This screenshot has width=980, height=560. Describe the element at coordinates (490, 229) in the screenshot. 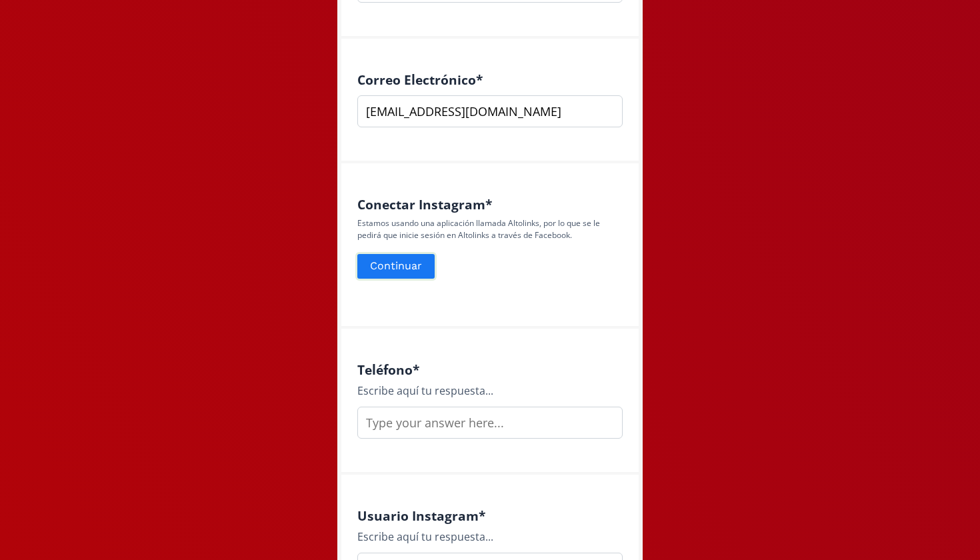

I see `p: Estamos usando una aplicación llamada Altolinks, por lo que se le pedirá que inicie sesión en Alt...` at that location.